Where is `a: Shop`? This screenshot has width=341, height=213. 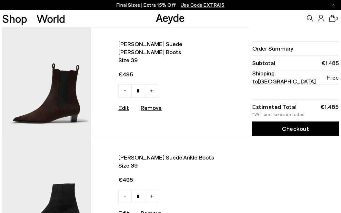
a: Shop is located at coordinates (15, 18).